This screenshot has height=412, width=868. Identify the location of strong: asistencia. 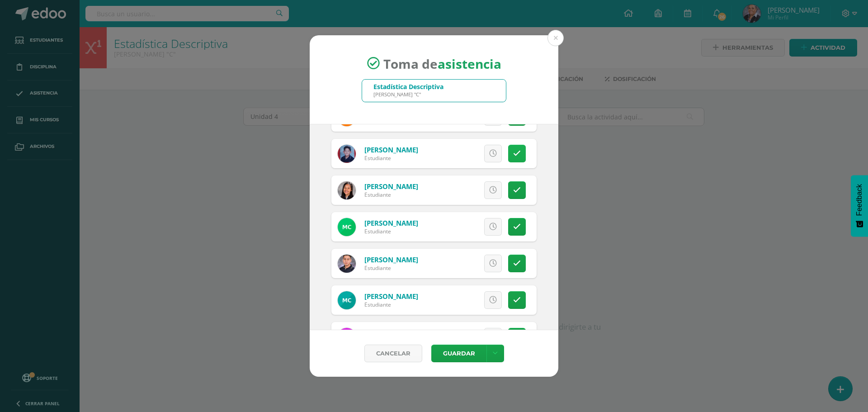
(469, 63).